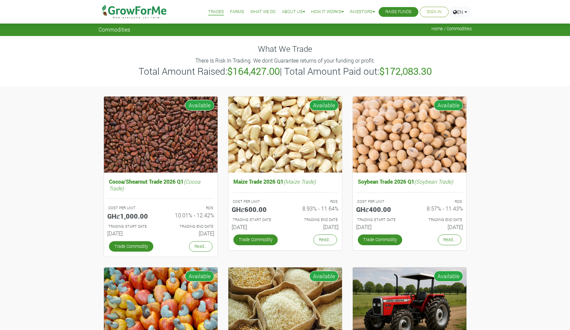 This screenshot has width=570, height=330. Describe the element at coordinates (256, 209) in the screenshot. I see `h5: GHȼ600.00` at that location.